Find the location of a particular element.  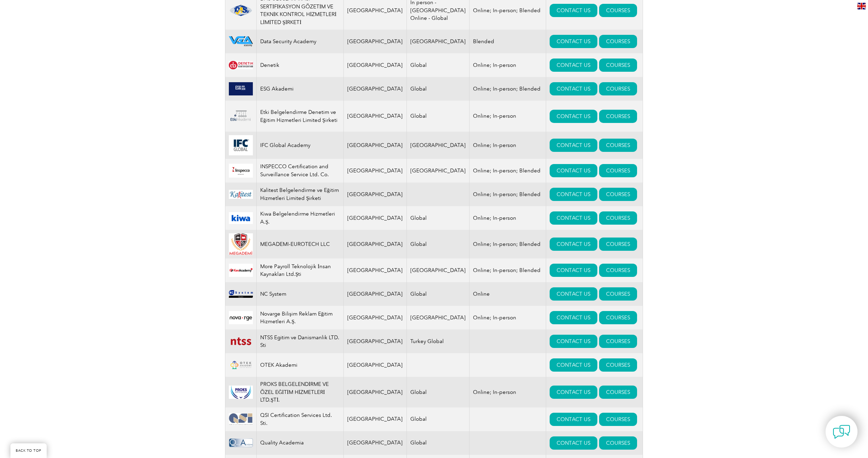

img: bab05414-4b4d-ea11-a812-000d3a79722d-logo.png is located at coordinates (241, 342).